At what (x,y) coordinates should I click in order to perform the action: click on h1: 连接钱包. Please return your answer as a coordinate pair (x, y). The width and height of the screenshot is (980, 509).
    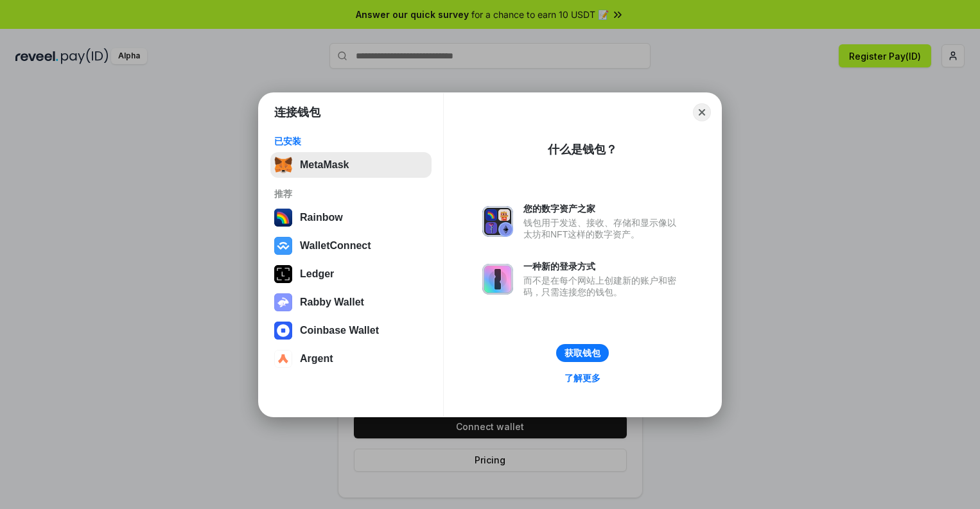
    Looking at the image, I should click on (298, 112).